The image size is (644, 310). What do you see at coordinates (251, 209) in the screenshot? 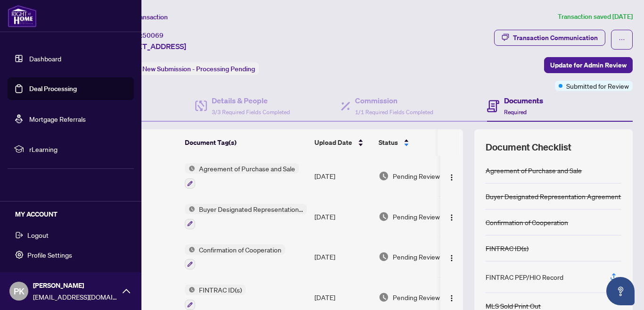
I see `span: Buyer Designated Representation Agreement` at bounding box center [251, 209].